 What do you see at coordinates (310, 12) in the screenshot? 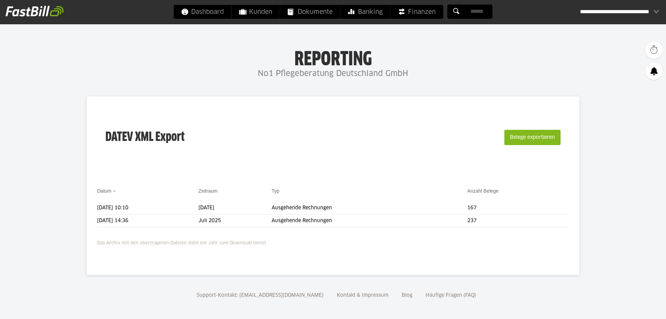
I see `a: Dokumente` at bounding box center [310, 12].